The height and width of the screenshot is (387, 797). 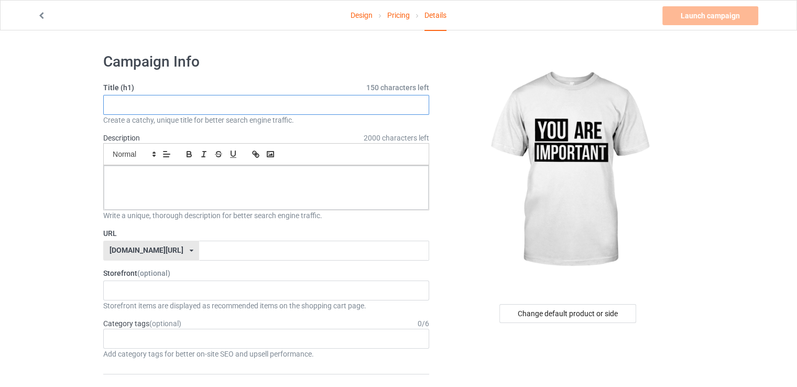 What do you see at coordinates (266, 62) in the screenshot?
I see `h1: Campaign Info` at bounding box center [266, 62].